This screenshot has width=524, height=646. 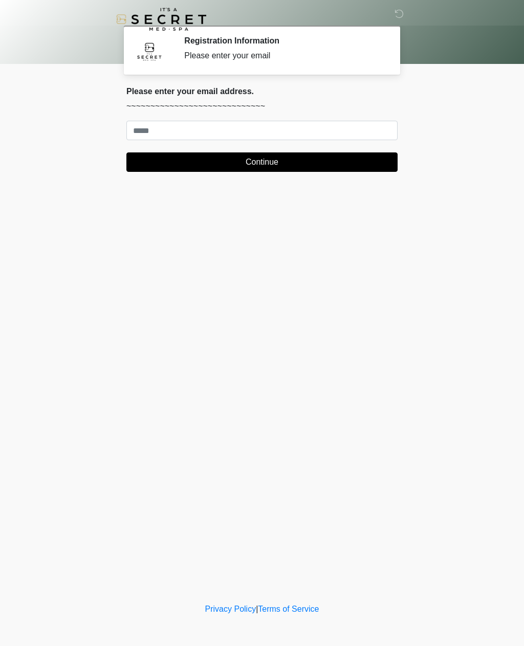 I want to click on a: Privacy Policy, so click(x=231, y=609).